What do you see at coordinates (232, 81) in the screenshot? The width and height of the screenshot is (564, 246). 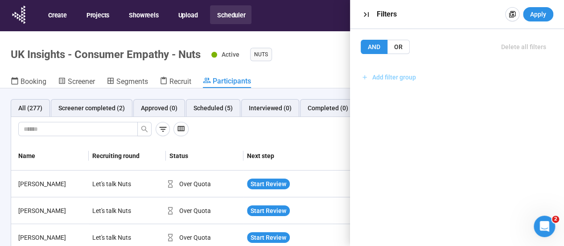 I see `span: Participants` at bounding box center [232, 81].